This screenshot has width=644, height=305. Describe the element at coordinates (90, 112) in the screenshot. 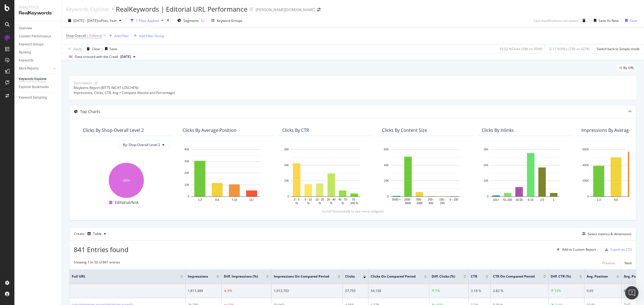

I see `div: Top Charts` at that location.